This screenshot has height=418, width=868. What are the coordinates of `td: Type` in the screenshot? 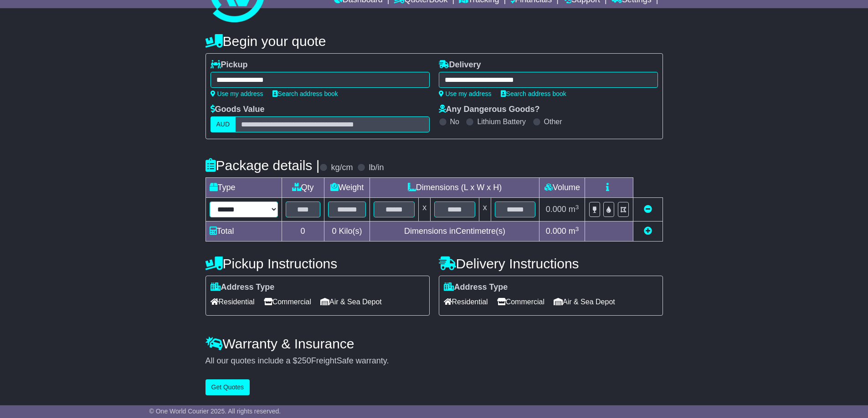 It's located at (244, 188).